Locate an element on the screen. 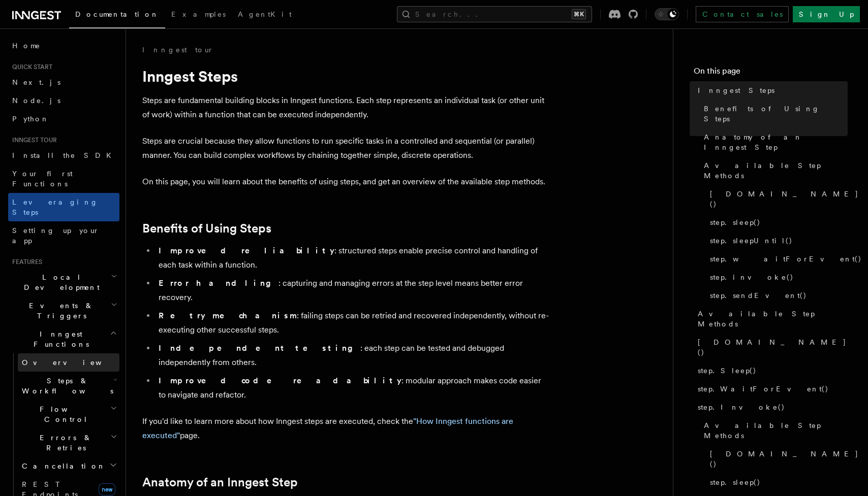 The height and width of the screenshot is (496, 868). a: AgentKit is located at coordinates (265, 15).